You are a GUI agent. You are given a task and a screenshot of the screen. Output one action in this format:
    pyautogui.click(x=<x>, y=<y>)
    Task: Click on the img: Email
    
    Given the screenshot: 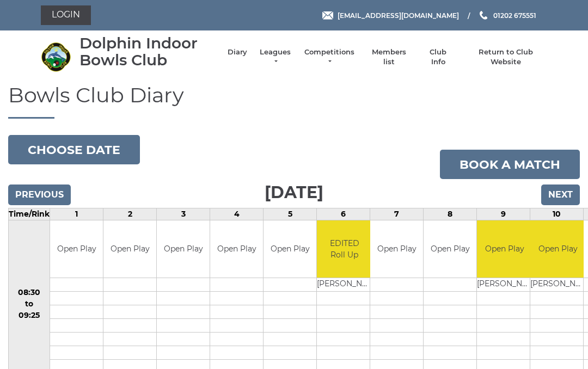 What is the action you would take?
    pyautogui.click(x=328, y=15)
    